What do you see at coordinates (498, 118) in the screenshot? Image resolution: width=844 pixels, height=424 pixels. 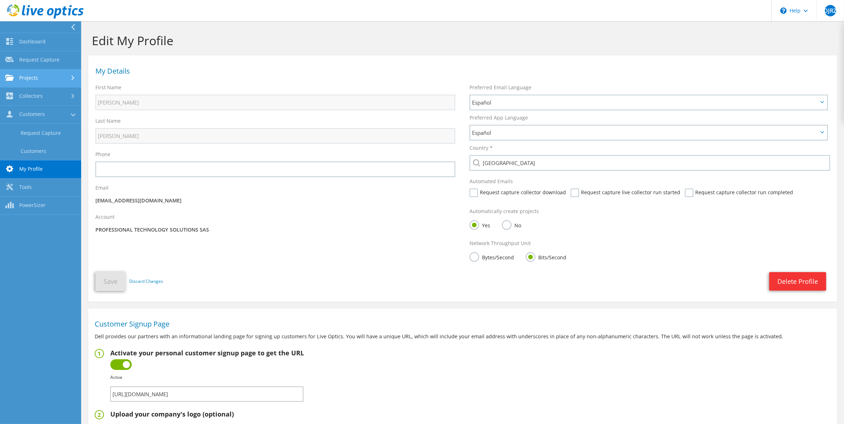 I see `label: Preferred App Language` at bounding box center [498, 118].